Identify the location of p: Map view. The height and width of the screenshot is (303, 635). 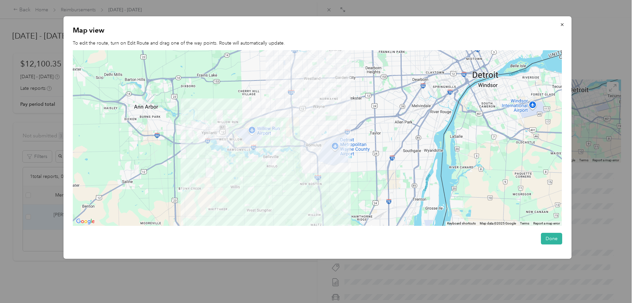
(317, 30).